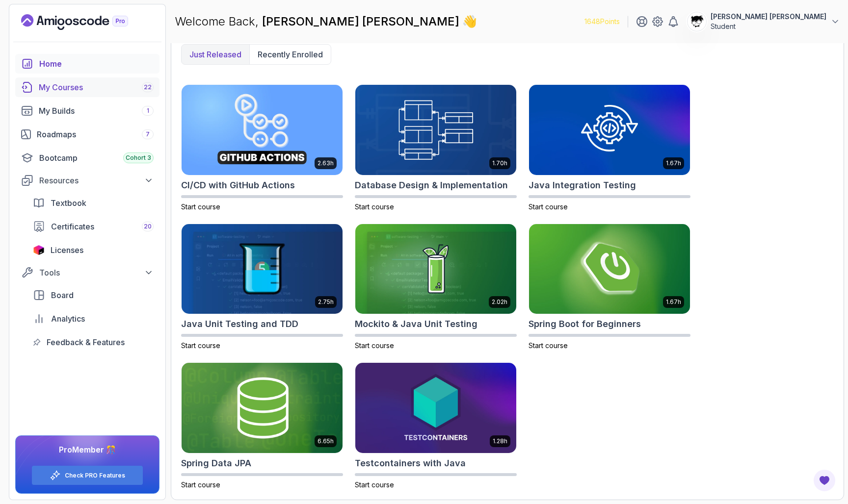 The width and height of the screenshot is (848, 504). Describe the element at coordinates (93, 250) in the screenshot. I see `a: licenses` at that location.